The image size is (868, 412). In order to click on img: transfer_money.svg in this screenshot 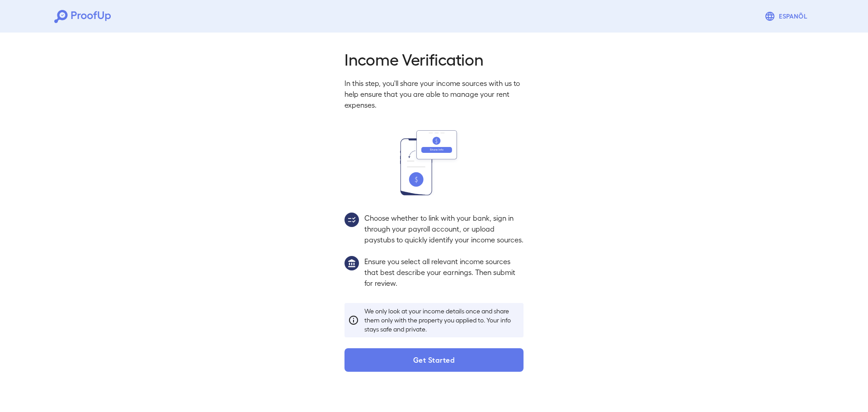, I will do `click(434, 163)`.